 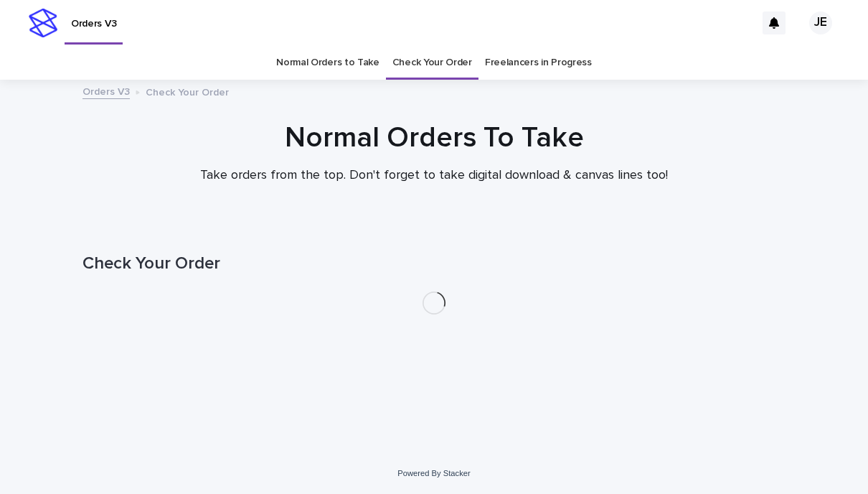 What do you see at coordinates (434, 176) in the screenshot?
I see `p: Take orders from the top. Don't forget to take digital download & canvas lines too!` at bounding box center [434, 176].